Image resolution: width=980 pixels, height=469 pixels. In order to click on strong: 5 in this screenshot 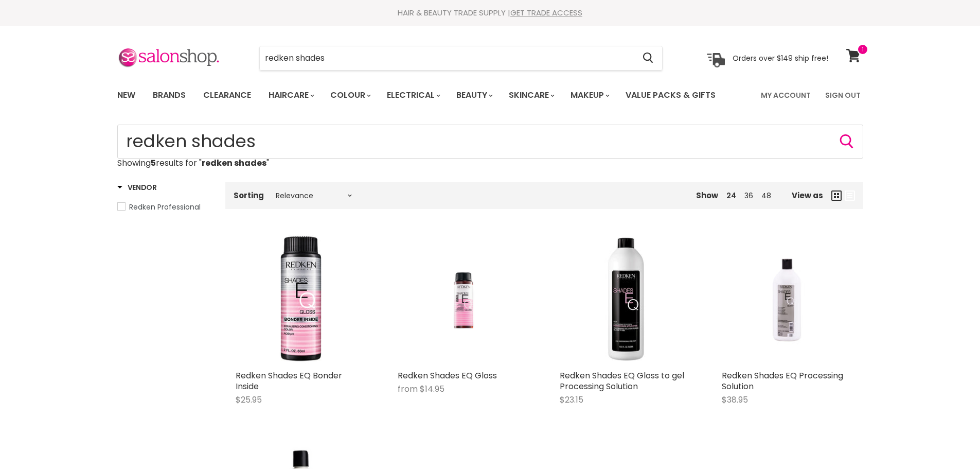, I will do `click(154, 162)`.